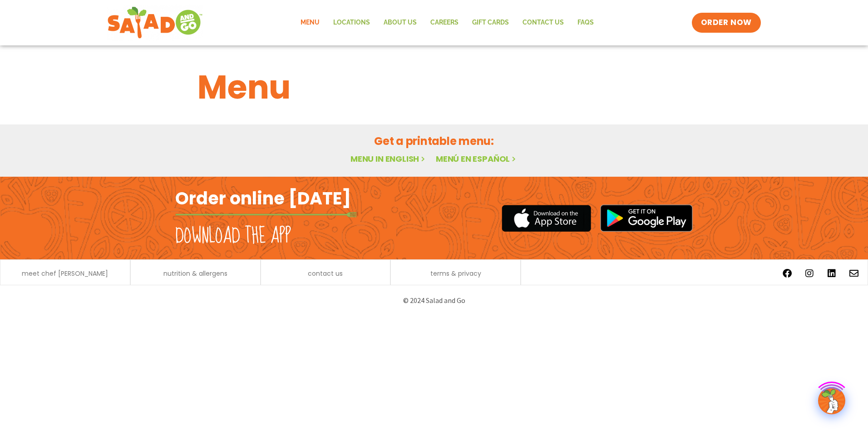 Image resolution: width=868 pixels, height=437 pixels. What do you see at coordinates (325, 274) in the screenshot?
I see `span: contact us` at bounding box center [325, 274].